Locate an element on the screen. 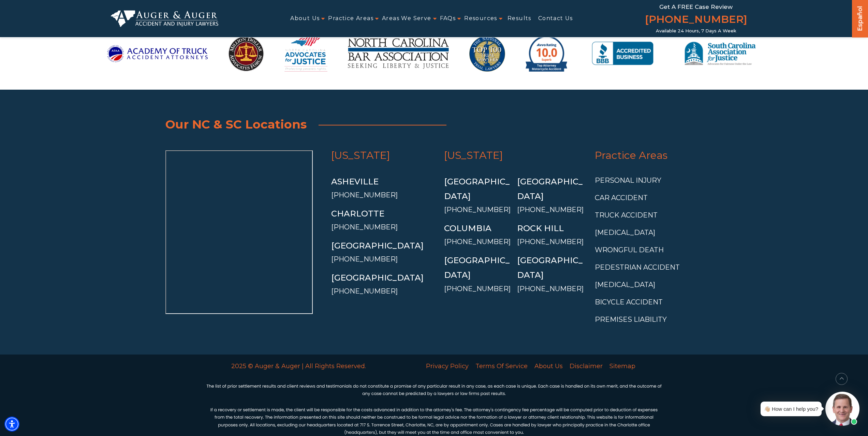 The width and height of the screenshot is (868, 436). p: 2025 © Auger & Auger | All Rights Reserved. is located at coordinates (299, 366).